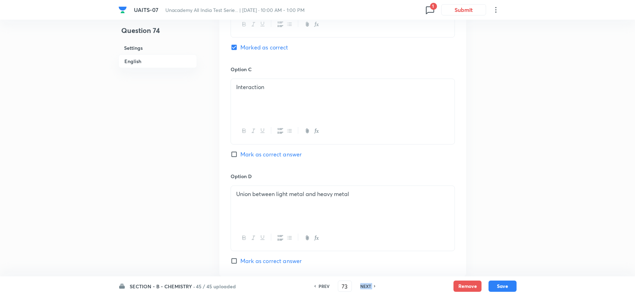 The width and height of the screenshot is (635, 296). I want to click on h6: English, so click(158, 61).